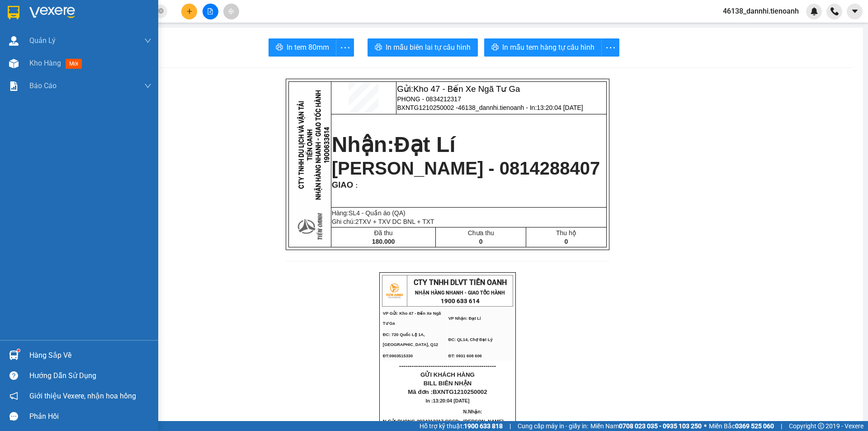  What do you see at coordinates (855, 11) in the screenshot?
I see `span: caret-down` at bounding box center [855, 11].